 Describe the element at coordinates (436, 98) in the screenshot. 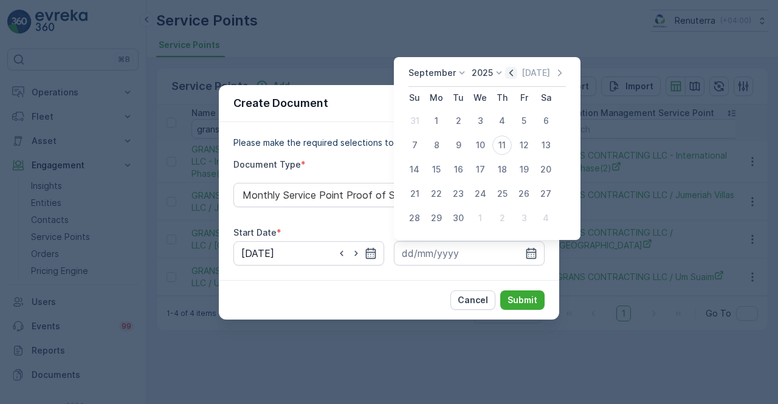

I see `th: Monday` at that location.